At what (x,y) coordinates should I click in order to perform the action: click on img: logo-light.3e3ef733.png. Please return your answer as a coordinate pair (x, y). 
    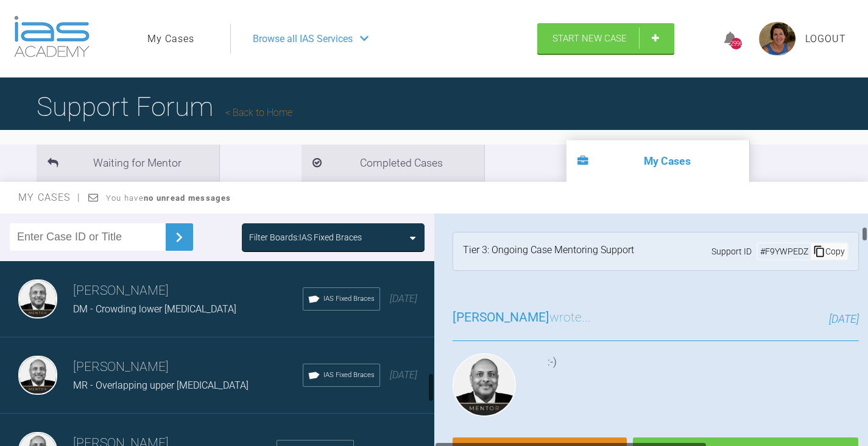
    Looking at the image, I should click on (52, 37).